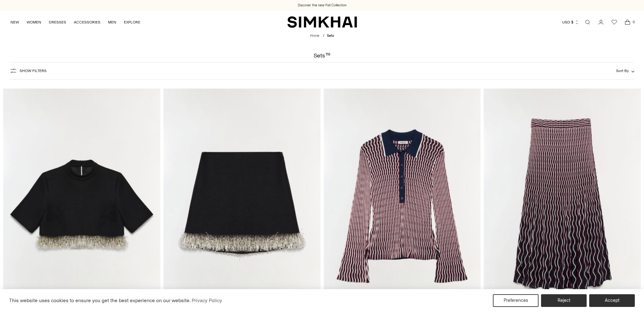 The image size is (644, 312). What do you see at coordinates (634, 22) in the screenshot?
I see `span: 0` at bounding box center [634, 22].